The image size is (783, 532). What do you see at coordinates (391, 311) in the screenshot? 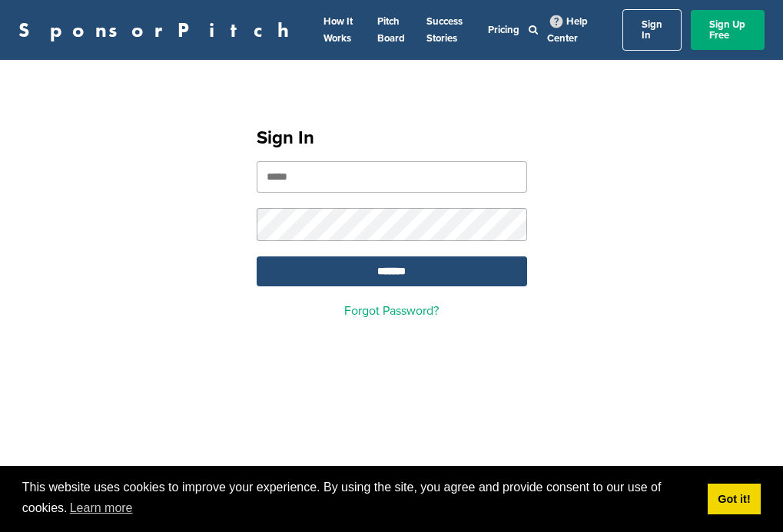
I see `a: Forgot Password?` at bounding box center [391, 311].